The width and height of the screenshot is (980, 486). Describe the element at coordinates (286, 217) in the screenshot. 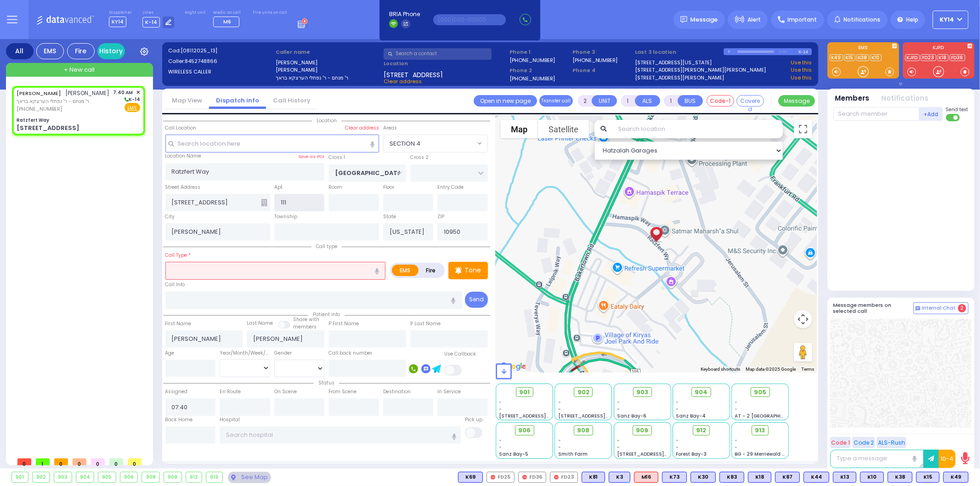

I see `label: Township` at that location.